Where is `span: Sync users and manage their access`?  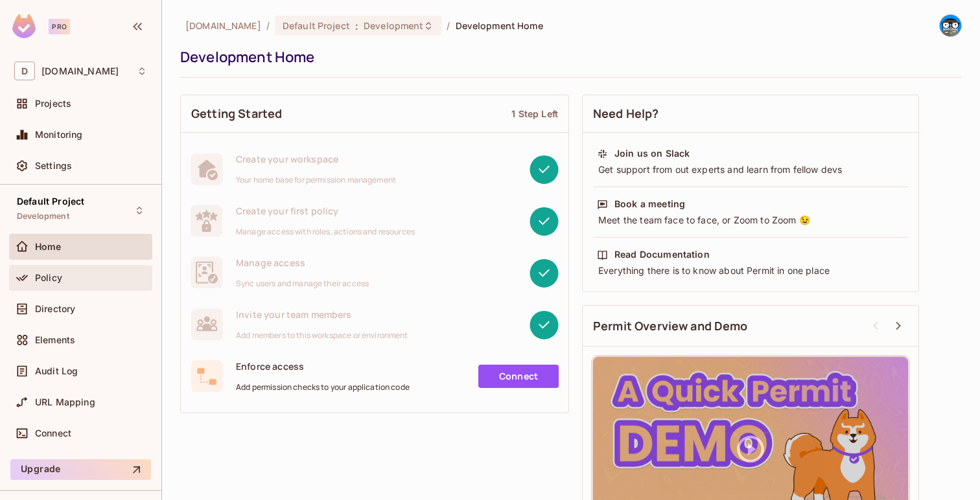
span: Sync users and manage their access is located at coordinates (302, 284).